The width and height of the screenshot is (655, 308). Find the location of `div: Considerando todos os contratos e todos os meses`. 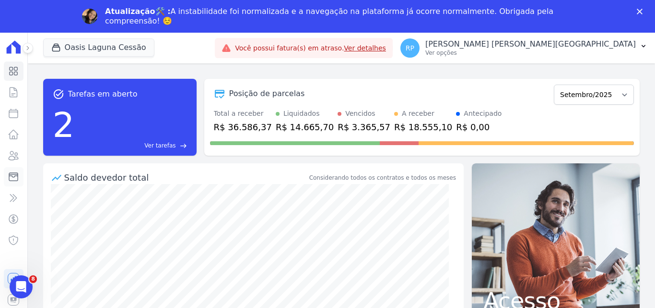

div: Considerando todos os contratos e todos os meses is located at coordinates (383, 178).